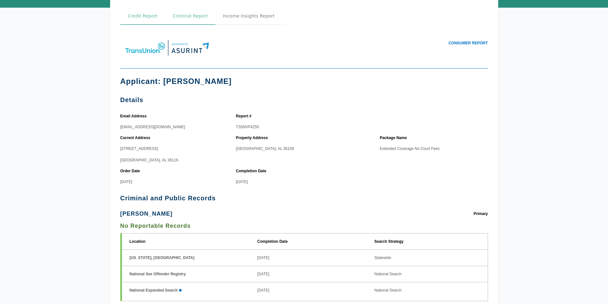  Describe the element at coordinates (131, 171) in the screenshot. I see `strong: Order Date` at that location.